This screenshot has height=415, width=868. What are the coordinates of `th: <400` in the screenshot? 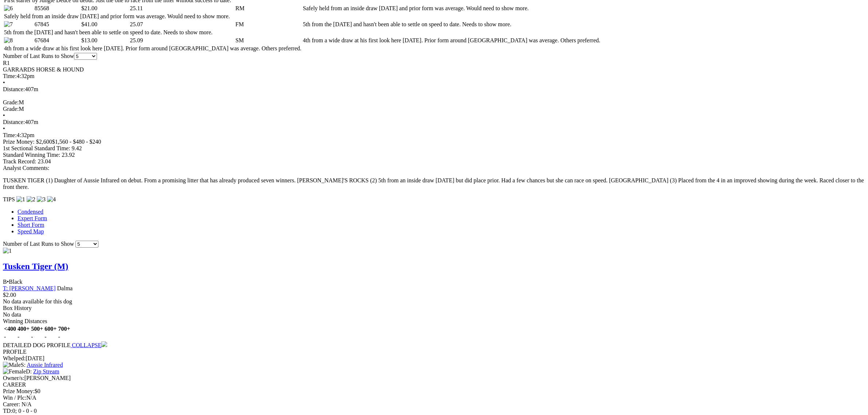 It's located at (10, 329).